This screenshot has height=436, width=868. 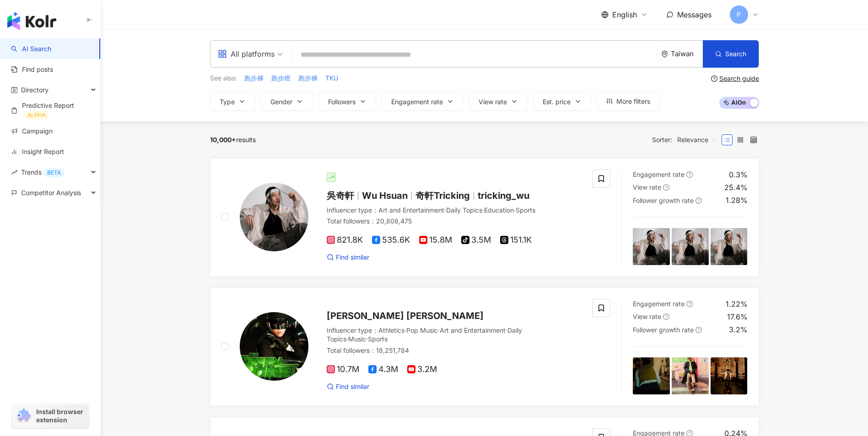 I want to click on span: 15.8M, so click(x=436, y=240).